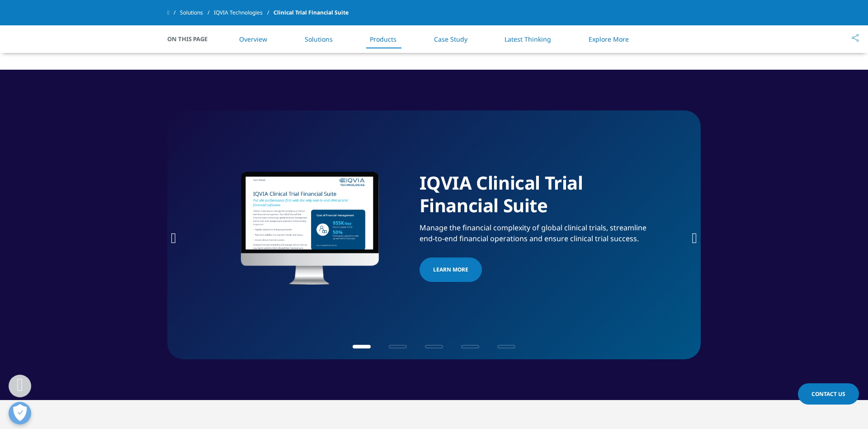 The height and width of the screenshot is (429, 868). I want to click on span: On This Page, so click(192, 39).